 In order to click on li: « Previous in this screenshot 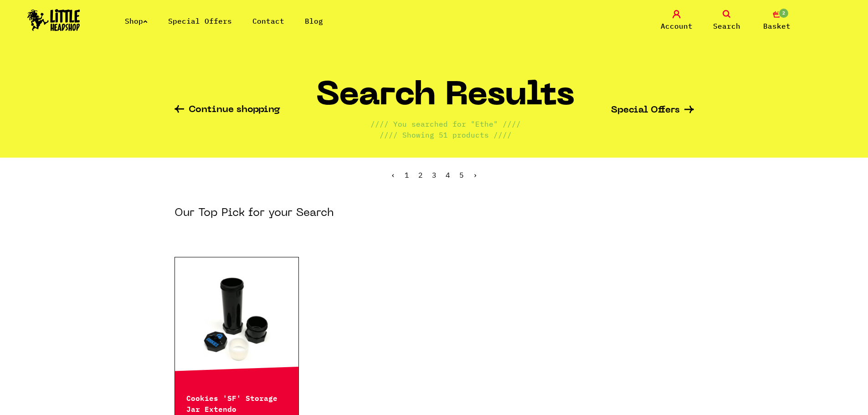, I will do `click(394, 175)`.